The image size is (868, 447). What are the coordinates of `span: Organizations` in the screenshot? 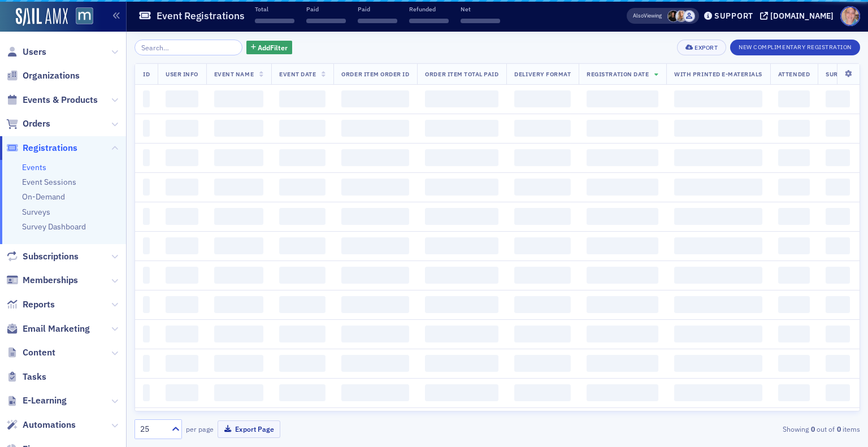 It's located at (51, 76).